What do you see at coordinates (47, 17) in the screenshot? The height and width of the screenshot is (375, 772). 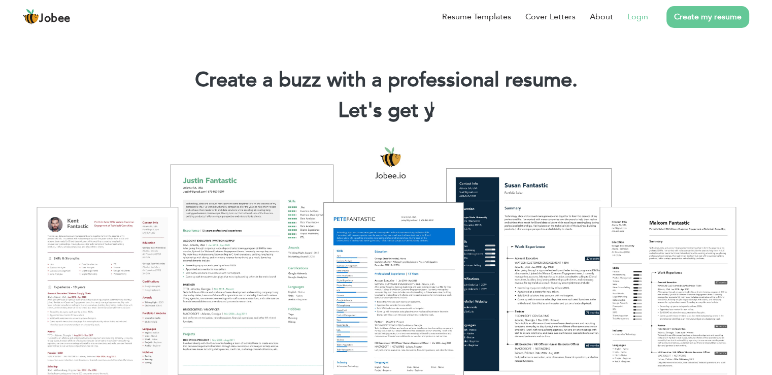 I see `a: Jobee` at bounding box center [47, 17].